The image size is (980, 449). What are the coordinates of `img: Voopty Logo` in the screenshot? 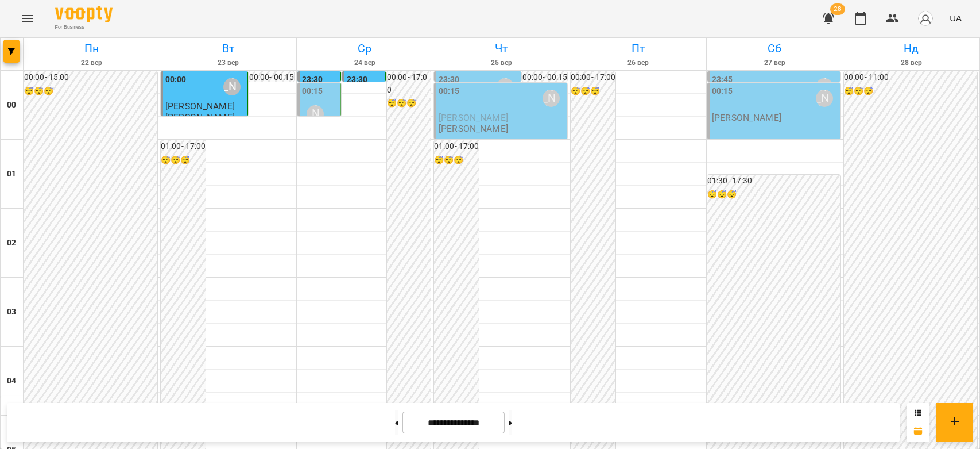 It's located at (84, 14).